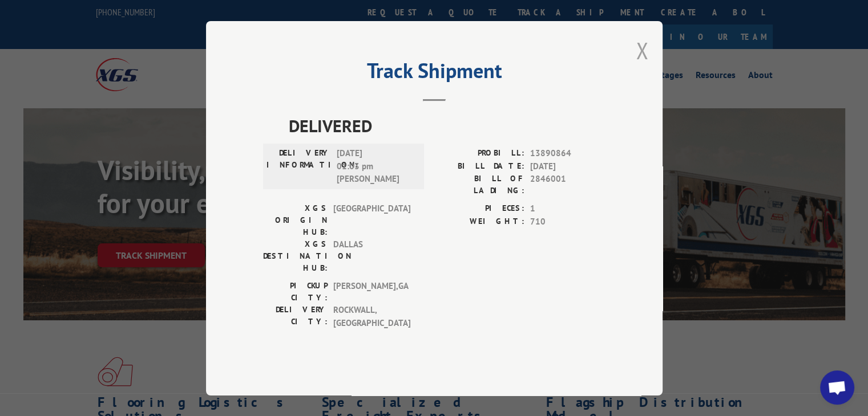 This screenshot has width=868, height=416. I want to click on button: Close modal, so click(642, 50).